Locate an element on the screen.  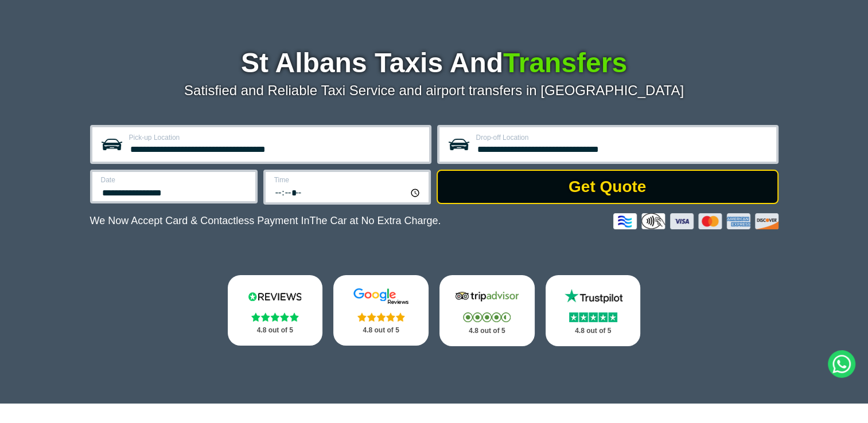
label: Time is located at coordinates (348, 180).